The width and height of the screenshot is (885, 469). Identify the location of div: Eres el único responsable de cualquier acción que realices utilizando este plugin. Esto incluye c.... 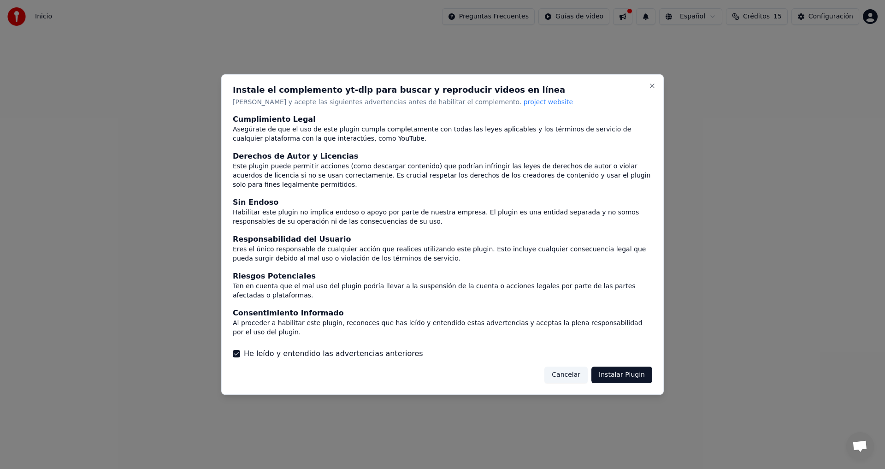
(443, 254).